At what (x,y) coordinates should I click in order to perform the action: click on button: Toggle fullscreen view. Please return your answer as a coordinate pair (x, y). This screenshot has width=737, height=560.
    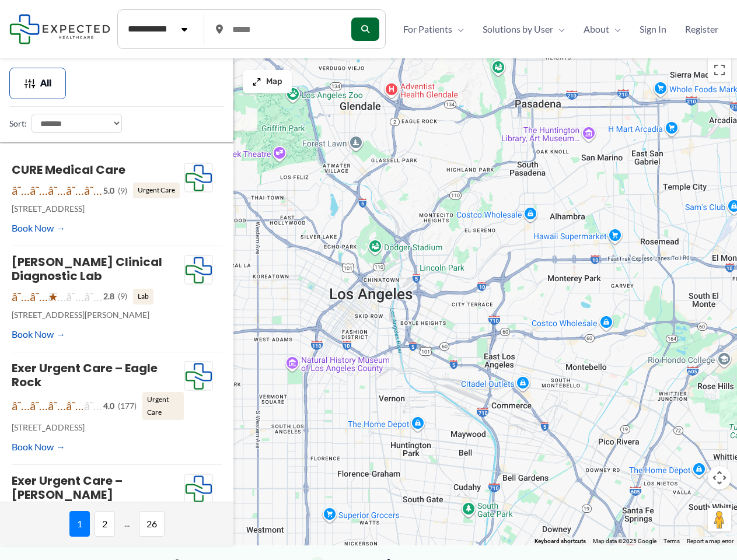
    Looking at the image, I should click on (719, 70).